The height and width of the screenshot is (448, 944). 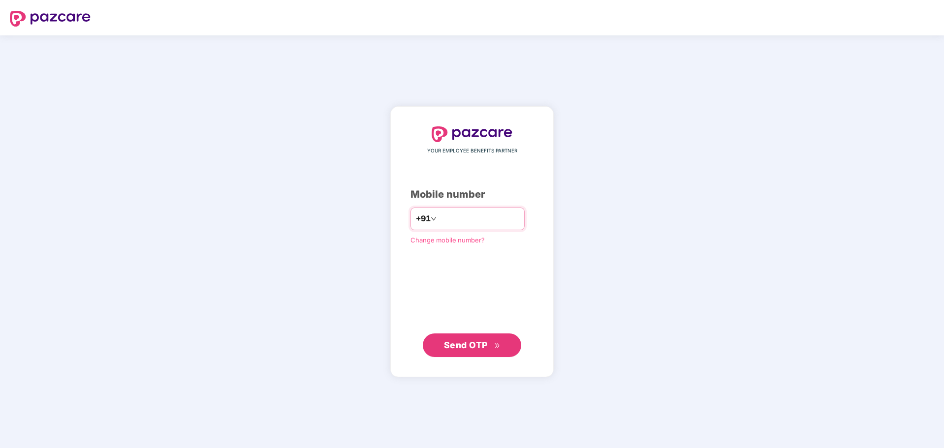 What do you see at coordinates (447, 240) in the screenshot?
I see `a: Change mobile number?` at bounding box center [447, 240].